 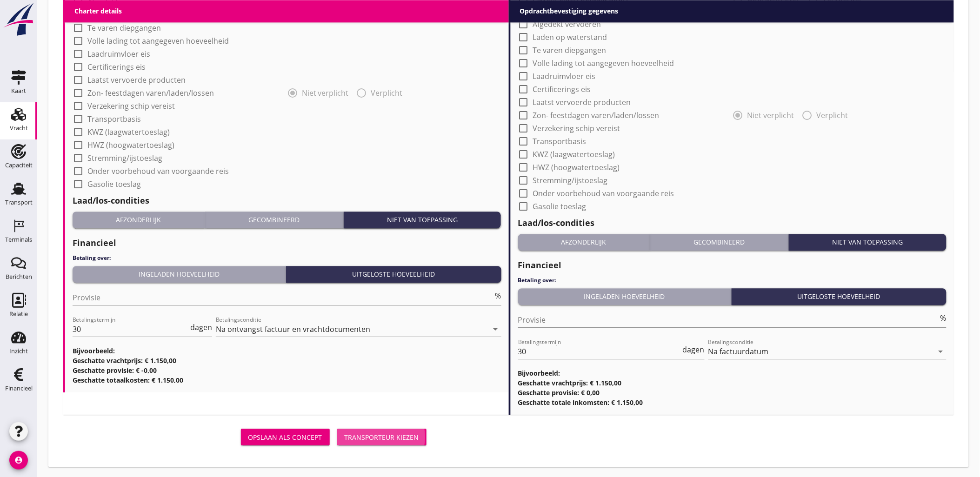 What do you see at coordinates (19, 165) in the screenshot?
I see `div: Capaciteit` at bounding box center [19, 165].